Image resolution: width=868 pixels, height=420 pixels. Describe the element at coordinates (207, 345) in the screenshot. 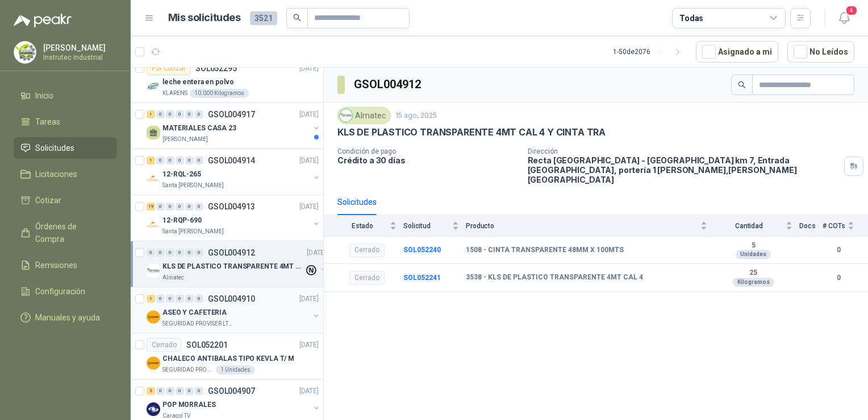

I see `p: SOL052201` at that location.